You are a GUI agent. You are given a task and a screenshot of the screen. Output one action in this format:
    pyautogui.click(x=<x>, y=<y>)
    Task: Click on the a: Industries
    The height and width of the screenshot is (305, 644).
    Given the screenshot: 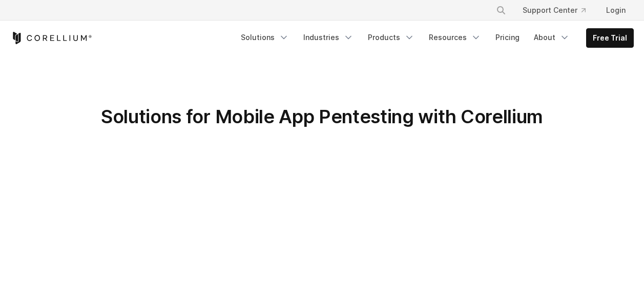 What is the action you would take?
    pyautogui.click(x=328, y=37)
    